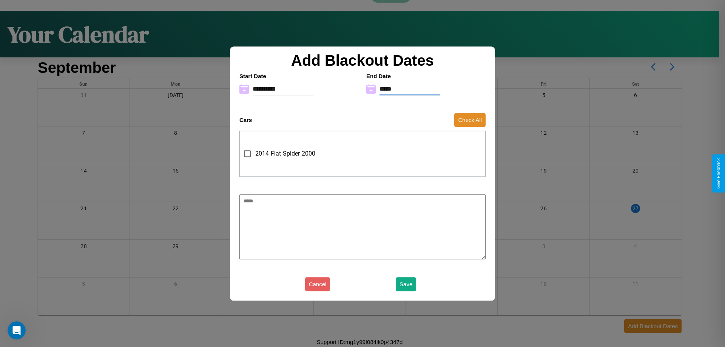  What do you see at coordinates (245, 120) in the screenshot?
I see `h4: Cars` at bounding box center [245, 120].